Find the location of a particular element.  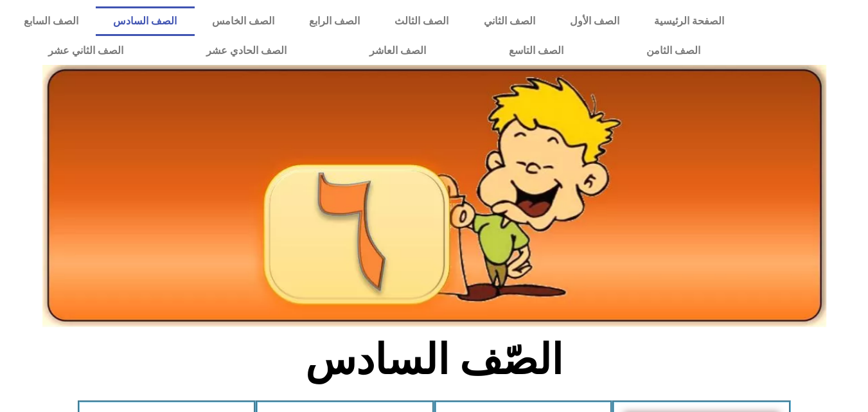

a: الصف الرابع is located at coordinates (334, 21).